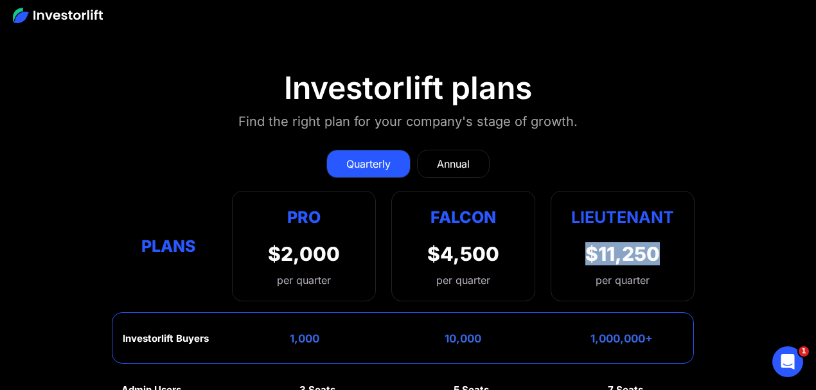 The image size is (816, 390). What do you see at coordinates (804, 351) in the screenshot?
I see `span: 1` at bounding box center [804, 351].